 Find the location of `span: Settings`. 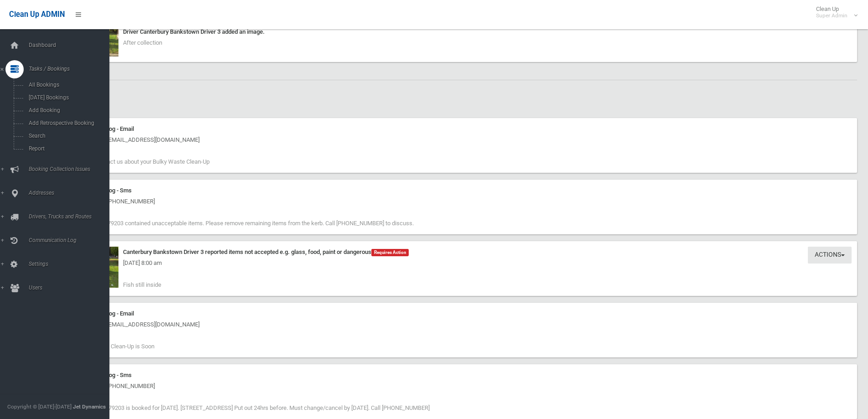

span: Settings is located at coordinates (71, 264).